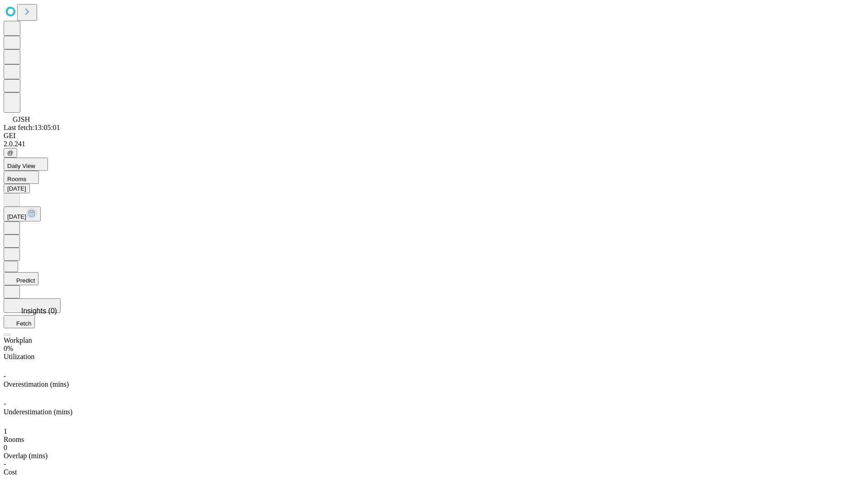  What do you see at coordinates (5, 431) in the screenshot?
I see `span: 1` at bounding box center [5, 431].